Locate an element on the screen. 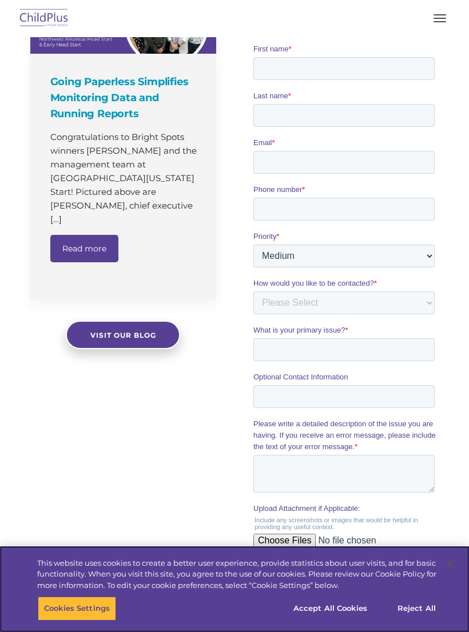 The height and width of the screenshot is (632, 469). a: Read more is located at coordinates (84, 249).